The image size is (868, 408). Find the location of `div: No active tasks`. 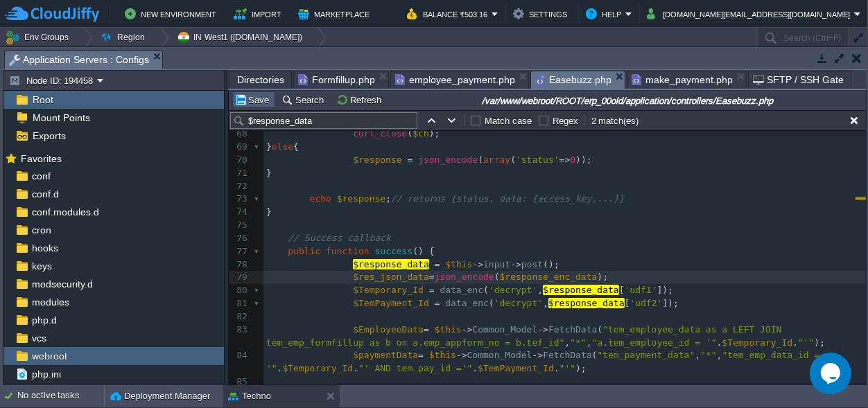

div: No active tasks is located at coordinates (61, 396).